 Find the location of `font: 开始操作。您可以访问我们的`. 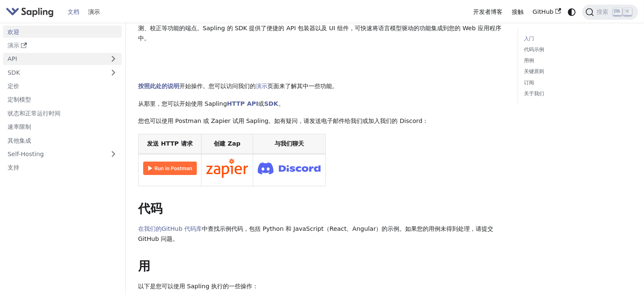

font: 开始操作。您可以访问我们的 is located at coordinates (218, 86).